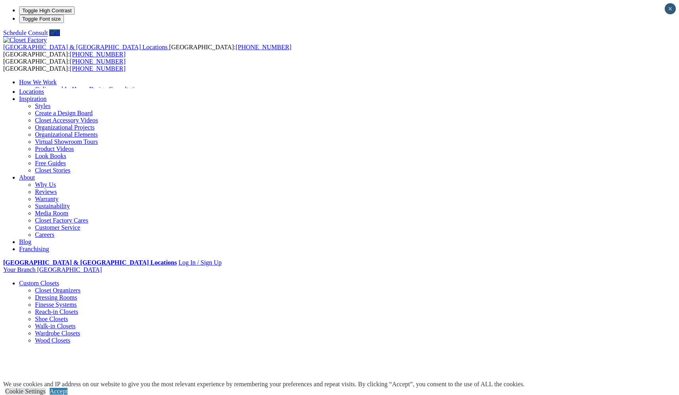 The image size is (679, 395). I want to click on a: About, so click(27, 177).